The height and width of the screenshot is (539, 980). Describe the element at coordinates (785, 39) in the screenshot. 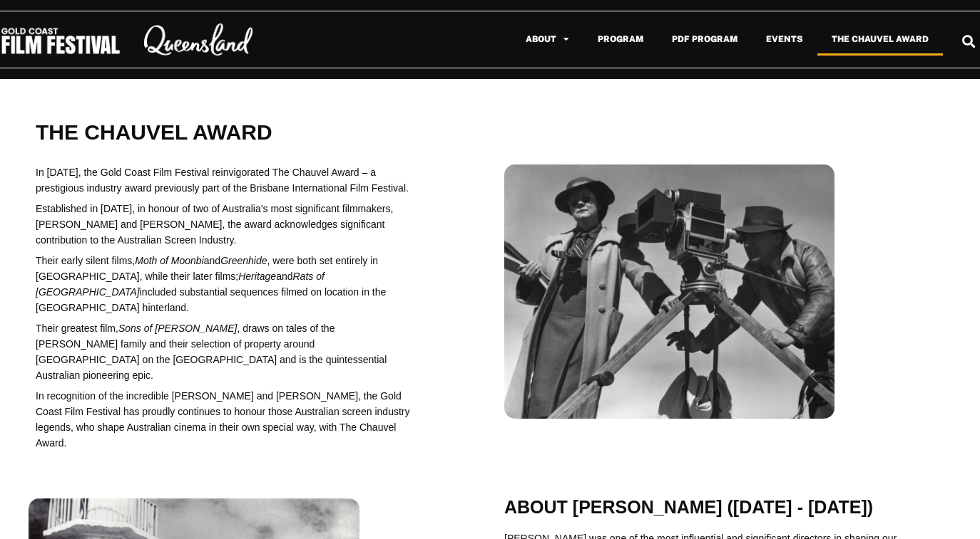

I see `a: Events` at that location.